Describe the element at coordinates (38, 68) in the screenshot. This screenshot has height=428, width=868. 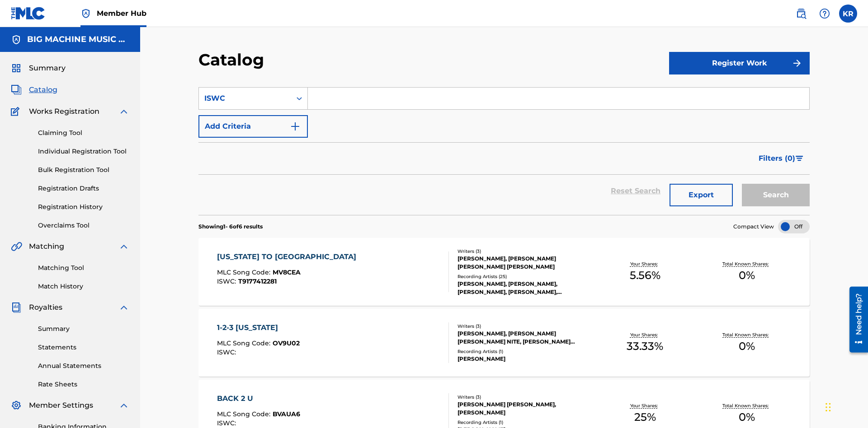
I see `a: SummarySummary` at that location.